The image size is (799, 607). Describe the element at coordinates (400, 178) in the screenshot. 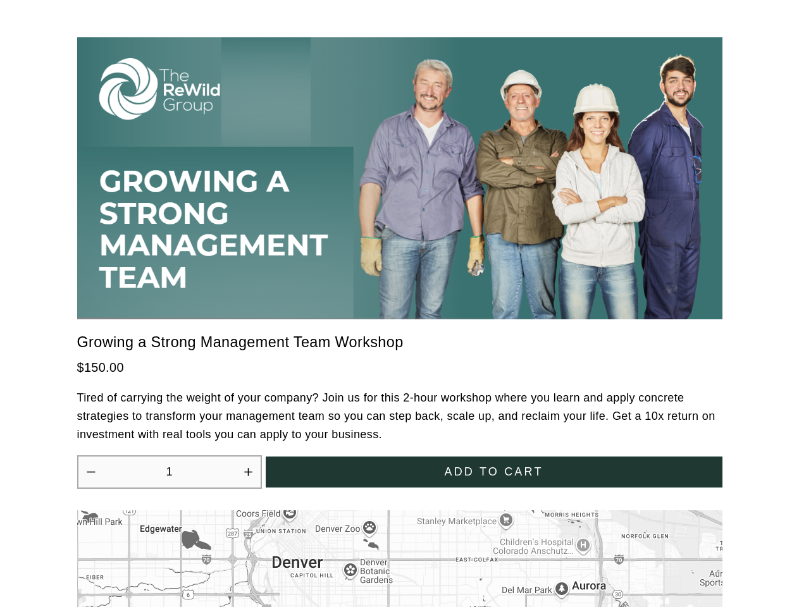

I see `img: Growing a Strong Management Team Workshop` at that location.